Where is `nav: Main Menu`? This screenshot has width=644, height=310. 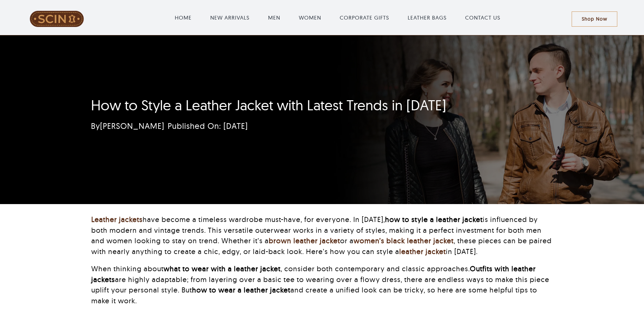
nav: Main Menu is located at coordinates (337, 17).